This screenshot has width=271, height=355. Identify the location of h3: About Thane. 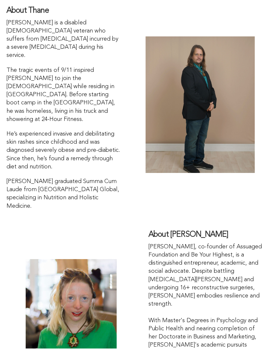
(64, 17).